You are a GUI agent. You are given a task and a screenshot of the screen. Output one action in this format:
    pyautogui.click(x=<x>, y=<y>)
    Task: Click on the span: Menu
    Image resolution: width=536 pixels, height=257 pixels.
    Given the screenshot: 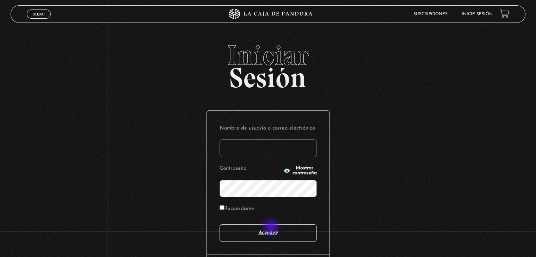 What is the action you would take?
    pyautogui.click(x=39, y=14)
    